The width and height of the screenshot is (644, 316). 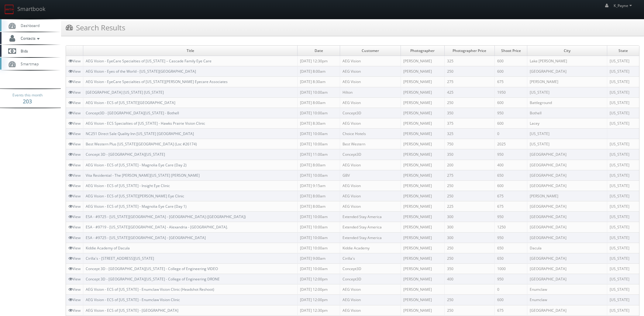 I want to click on td: 425, so click(x=470, y=92).